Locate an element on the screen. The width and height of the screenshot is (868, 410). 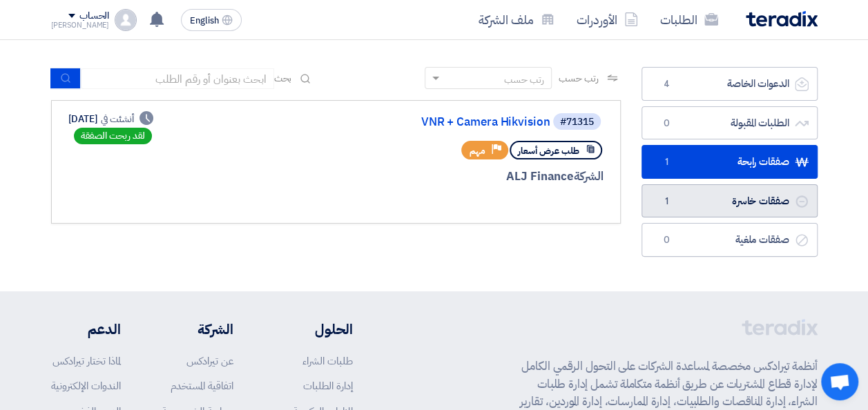
li: الدعم is located at coordinates (86, 330).